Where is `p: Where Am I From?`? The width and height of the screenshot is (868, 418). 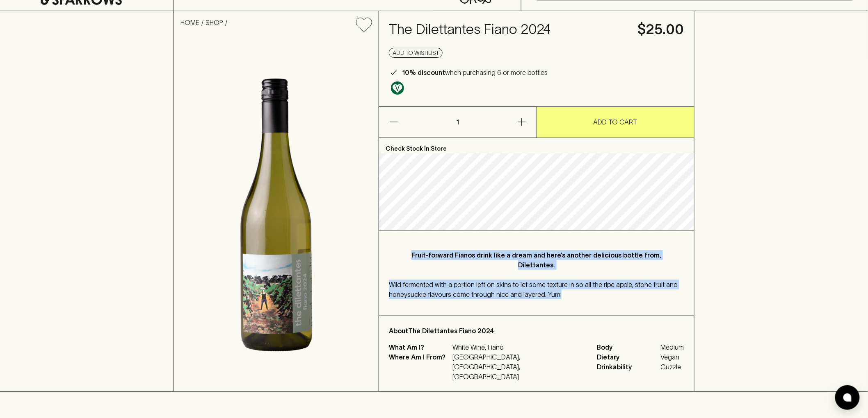
p: Where Am I From? is located at coordinates (419, 367).